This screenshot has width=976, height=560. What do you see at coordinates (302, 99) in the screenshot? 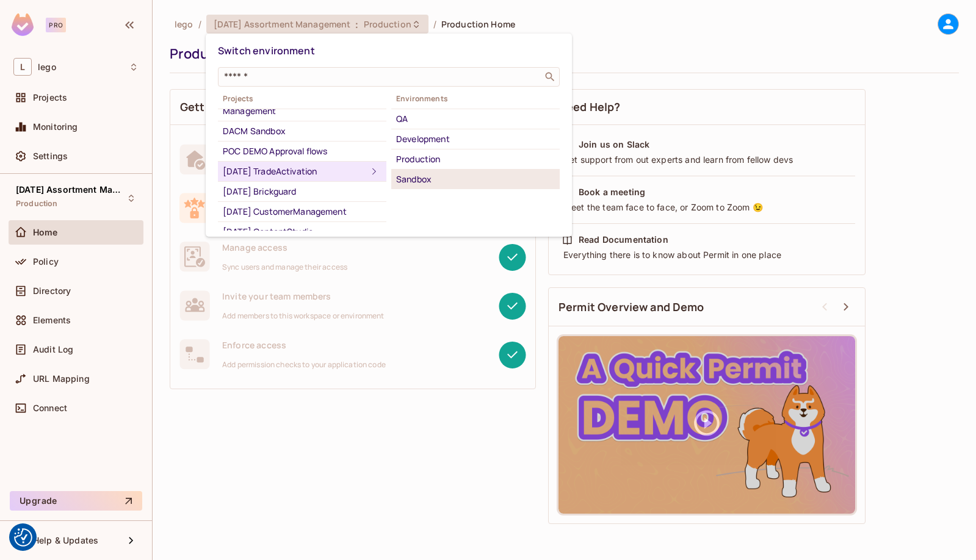
I see `span: Projects` at bounding box center [302, 99].